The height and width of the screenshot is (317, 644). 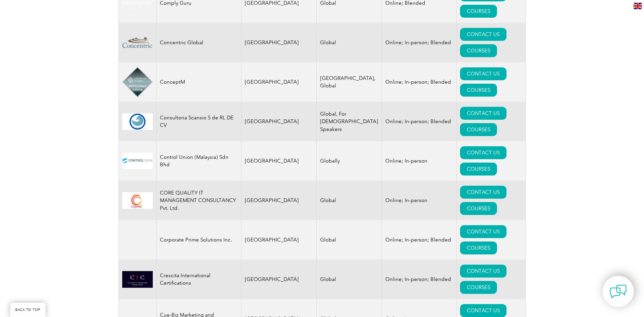 What do you see at coordinates (199, 43) in the screenshot?
I see `td: Concentric Global` at bounding box center [199, 43].